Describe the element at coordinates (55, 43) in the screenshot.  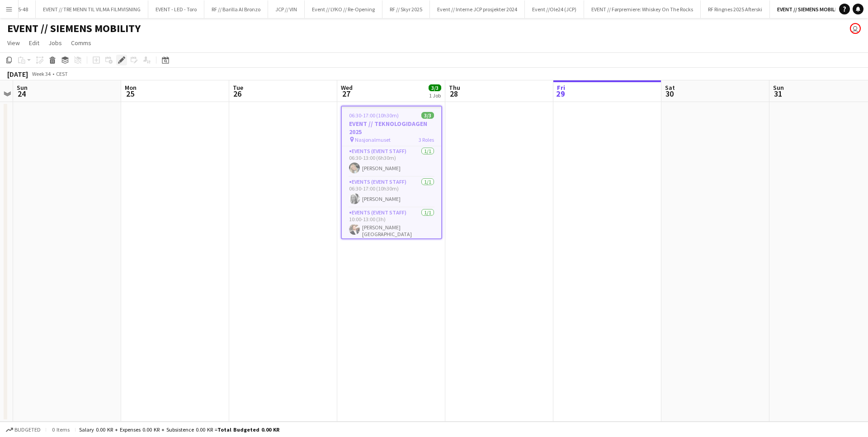
I see `span: Jobs` at that location.